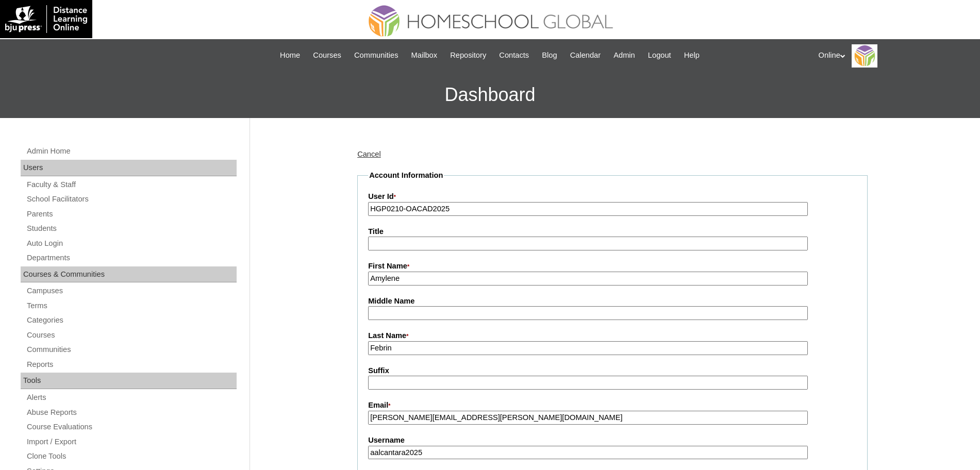 Image resolution: width=980 pixels, height=470 pixels. Describe the element at coordinates (514, 55) in the screenshot. I see `a: Contacts` at that location.